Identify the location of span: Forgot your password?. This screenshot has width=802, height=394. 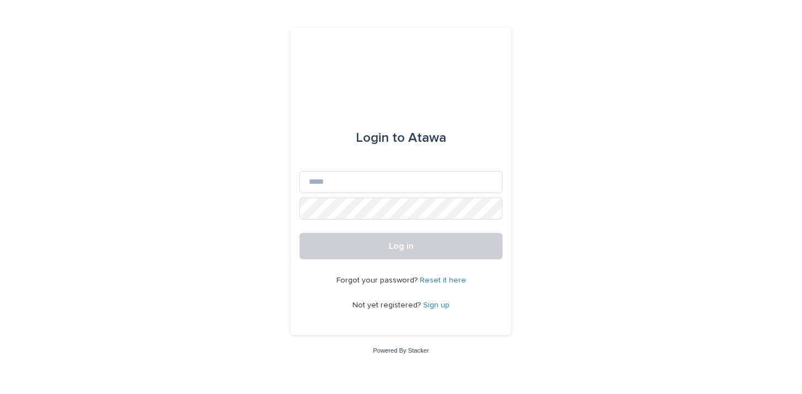
(378, 280).